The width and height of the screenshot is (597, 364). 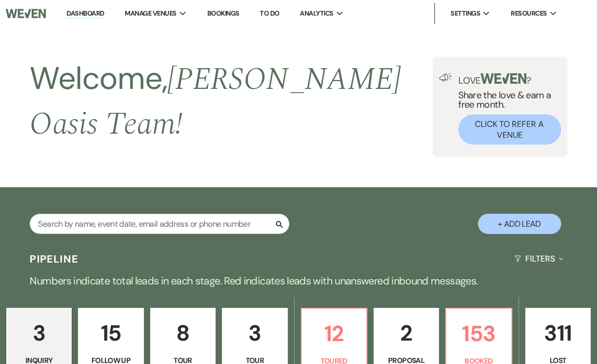 I want to click on button: + Add Lead, so click(x=520, y=223).